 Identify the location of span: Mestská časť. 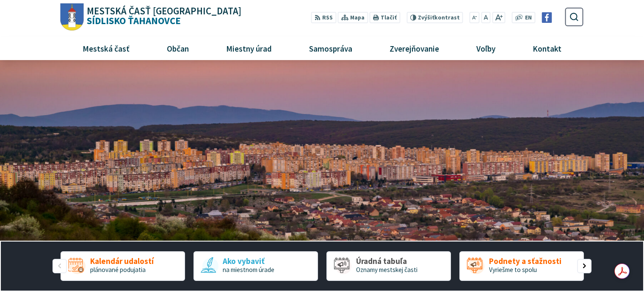
(106, 48).